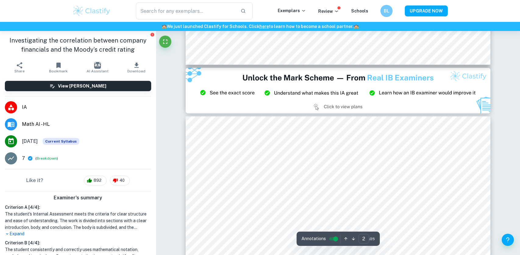 This screenshot has width=520, height=255. Describe the element at coordinates (97, 65) in the screenshot. I see `img: AI Assistant` at that location.